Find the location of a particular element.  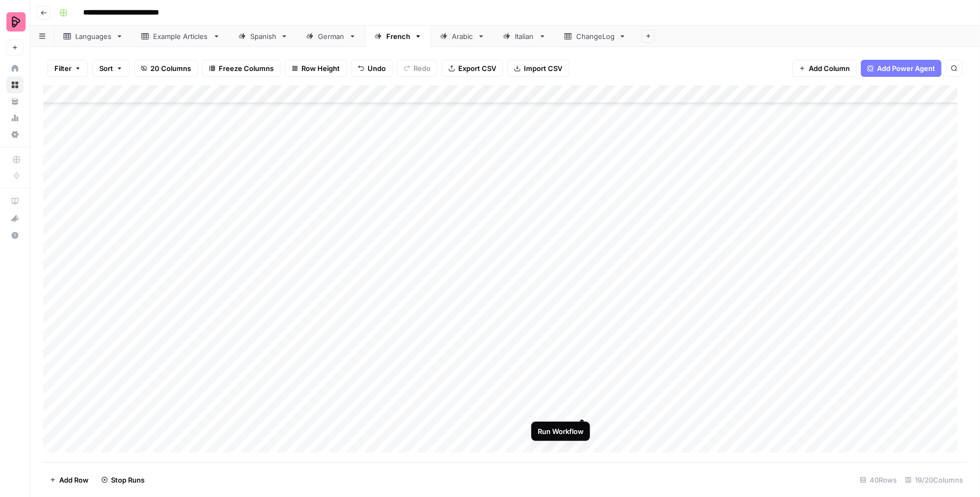

a: German is located at coordinates (331, 36).